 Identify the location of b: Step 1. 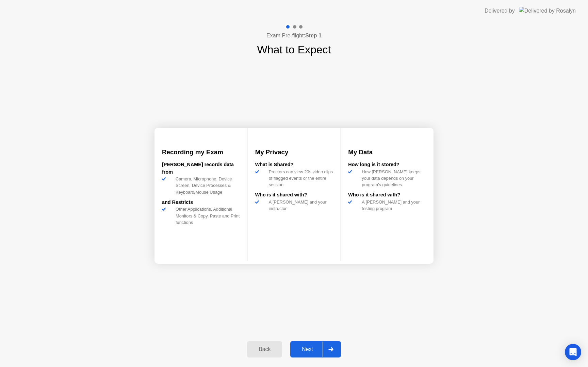
(313, 36).